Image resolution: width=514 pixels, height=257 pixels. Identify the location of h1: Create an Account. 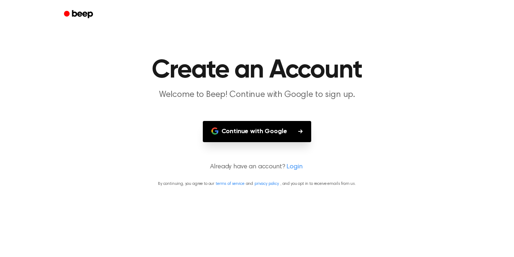
(257, 70).